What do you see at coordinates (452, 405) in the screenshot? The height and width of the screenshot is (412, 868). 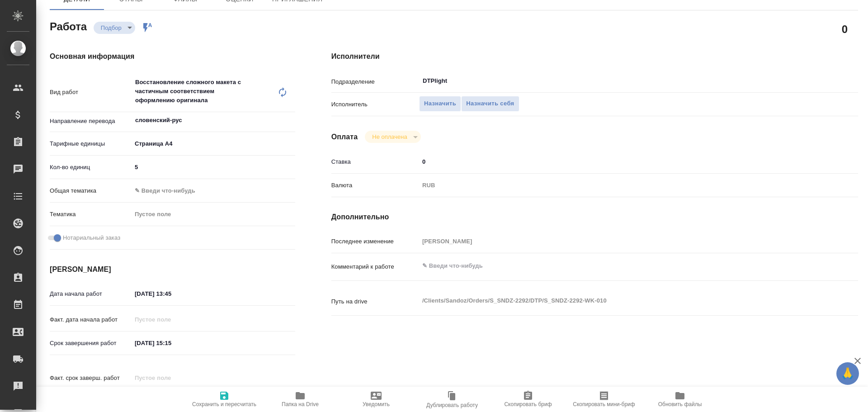 I see `span: Дублировать работу` at bounding box center [452, 405].